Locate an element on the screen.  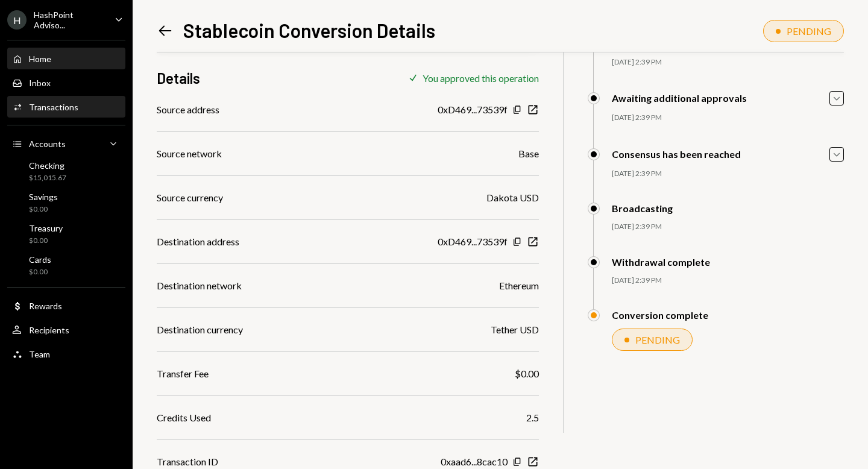
div: Dakota USD is located at coordinates (513, 198).